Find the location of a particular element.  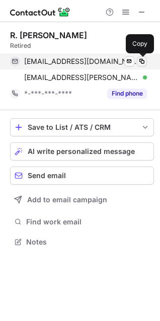

span: Add to email campaign is located at coordinates (67, 200).